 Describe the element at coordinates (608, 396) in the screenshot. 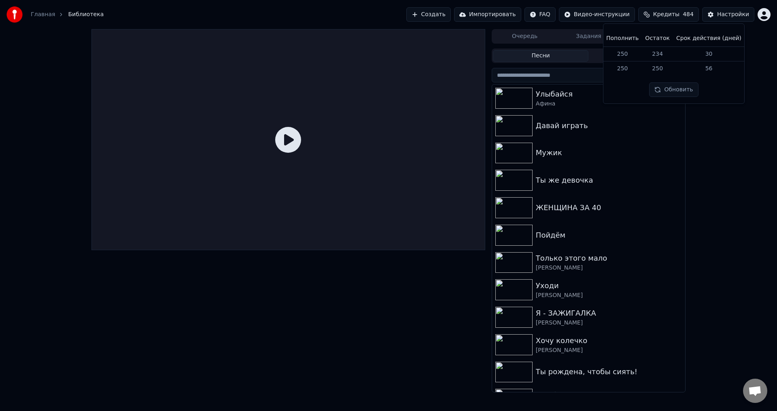

I see `div: Это было красиво` at that location.